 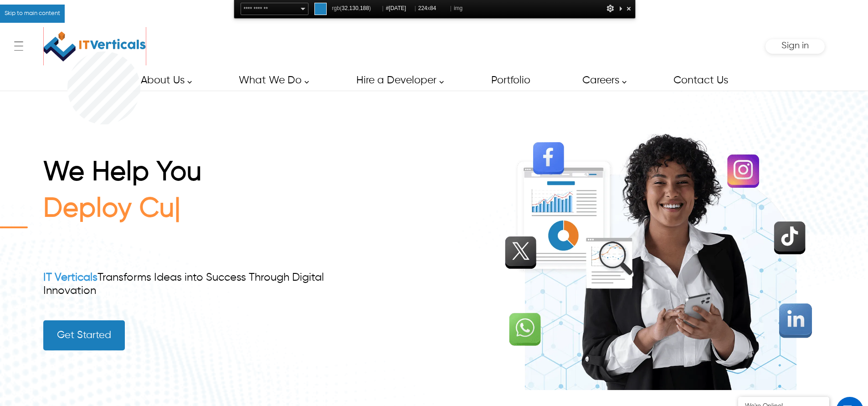 I want to click on span: 188, so click(x=365, y=8).